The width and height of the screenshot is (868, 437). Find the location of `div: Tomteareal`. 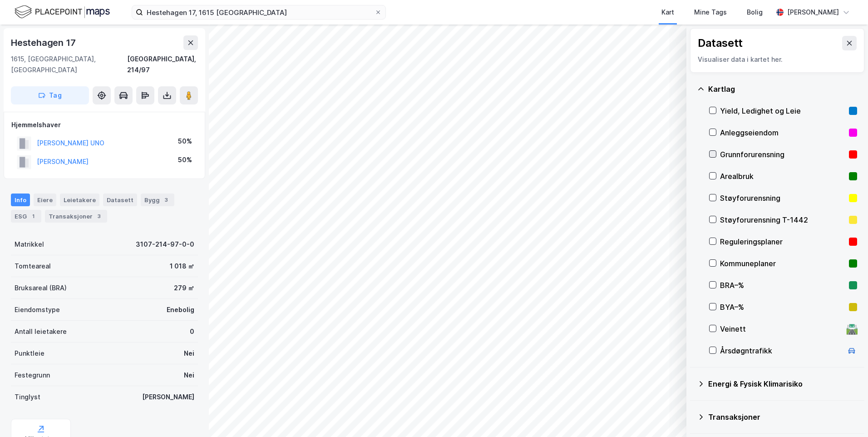

div: Tomteareal is located at coordinates (33, 266).